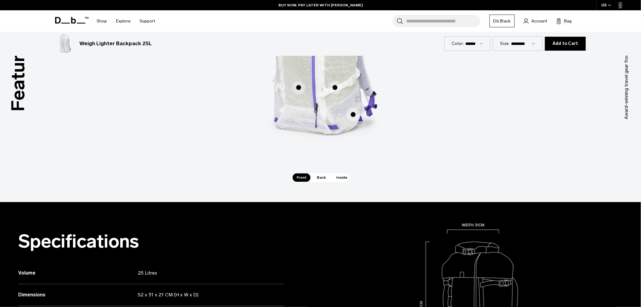 Image resolution: width=641 pixels, height=307 pixels. I want to click on span: Bag, so click(568, 21).